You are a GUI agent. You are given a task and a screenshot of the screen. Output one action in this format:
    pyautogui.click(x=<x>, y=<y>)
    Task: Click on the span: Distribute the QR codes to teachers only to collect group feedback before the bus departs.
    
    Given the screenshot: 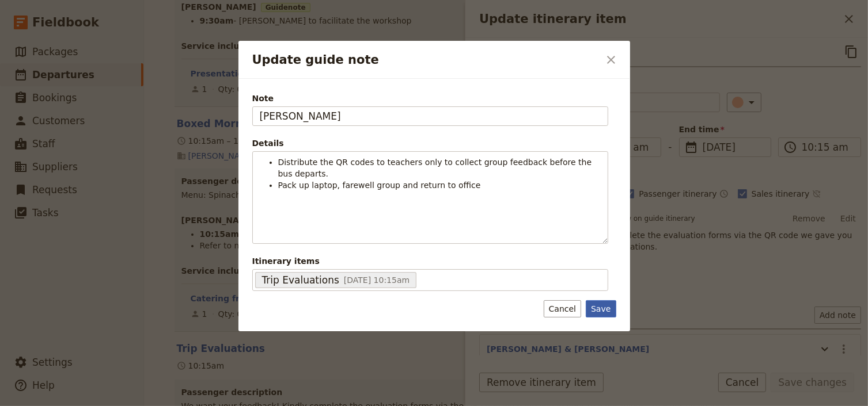 What is the action you would take?
    pyautogui.click(x=436, y=168)
    